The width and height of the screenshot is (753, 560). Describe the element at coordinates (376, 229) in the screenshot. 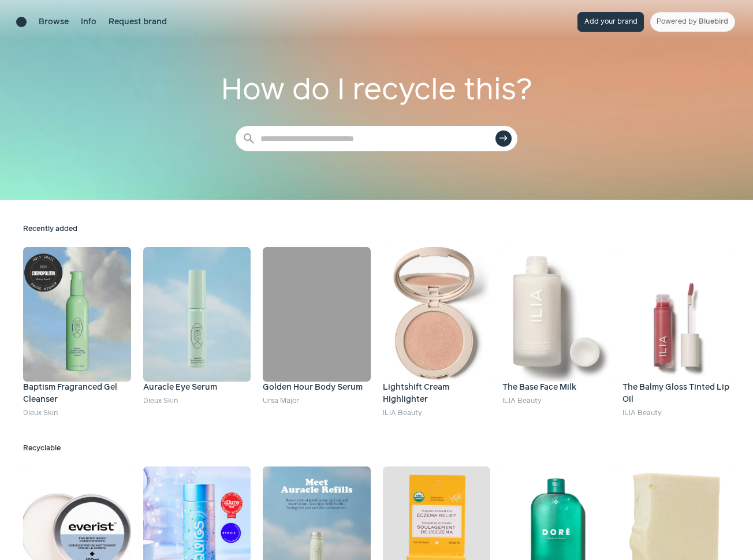

I see `h2: Recently added` at that location.